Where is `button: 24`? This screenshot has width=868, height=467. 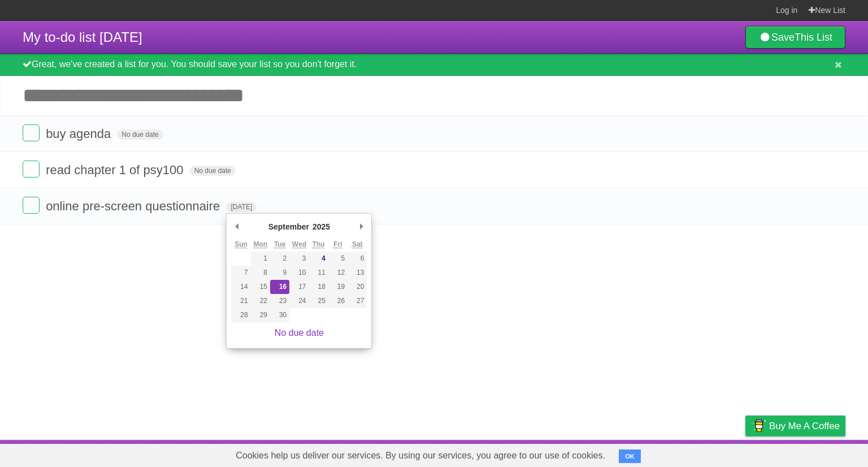 button: 24 is located at coordinates (299, 301).